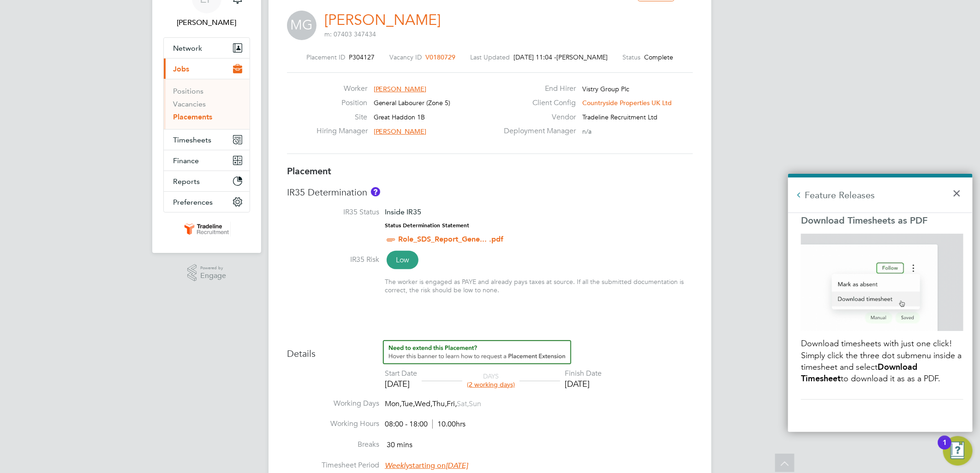  I want to click on button: Open Resource Center, 1 new notification, so click(958, 451).